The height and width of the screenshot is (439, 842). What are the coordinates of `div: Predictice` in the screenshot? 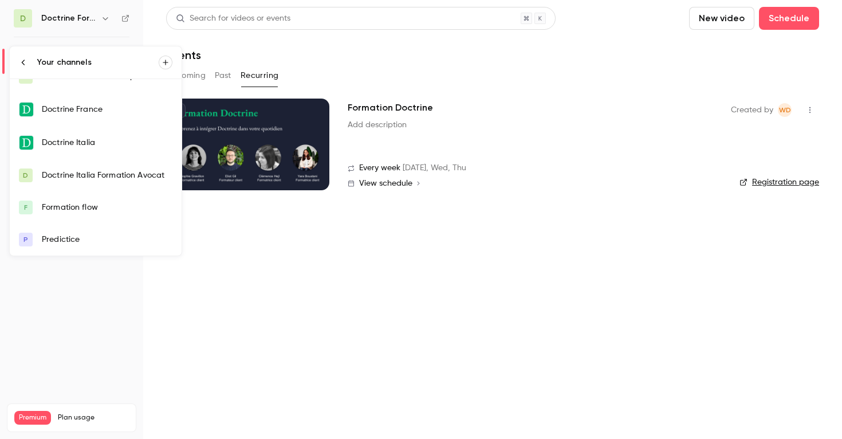 It's located at (107, 239).